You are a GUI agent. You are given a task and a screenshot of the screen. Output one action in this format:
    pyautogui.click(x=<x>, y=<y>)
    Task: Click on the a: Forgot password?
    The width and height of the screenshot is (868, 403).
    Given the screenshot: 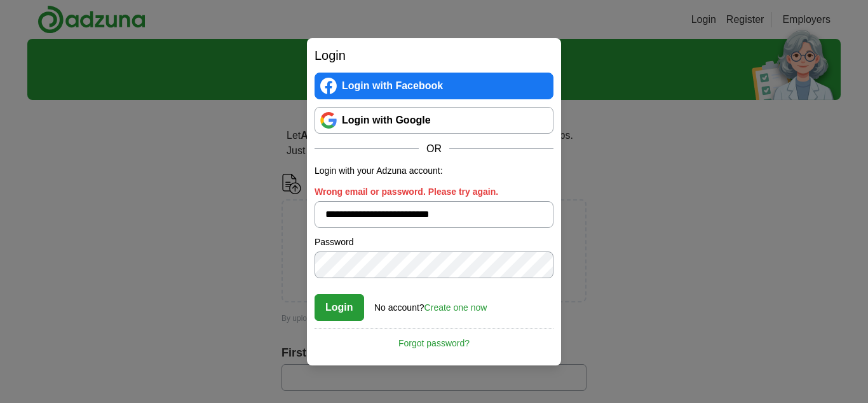 What is the action you would take?
    pyautogui.click(x=434, y=339)
    